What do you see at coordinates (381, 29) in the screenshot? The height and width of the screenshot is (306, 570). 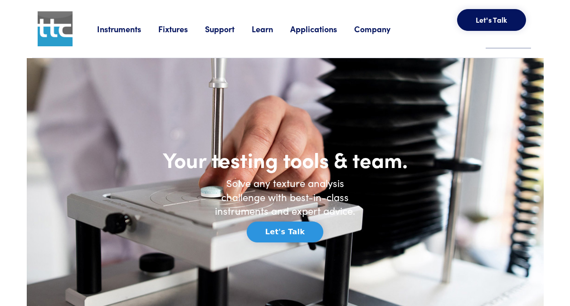 I see `a: Company` at bounding box center [381, 29].